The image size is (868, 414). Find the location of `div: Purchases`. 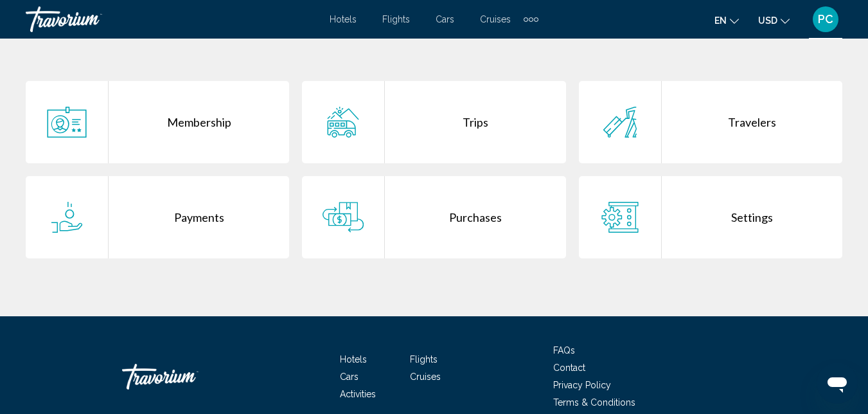

div: Purchases is located at coordinates (474, 217).